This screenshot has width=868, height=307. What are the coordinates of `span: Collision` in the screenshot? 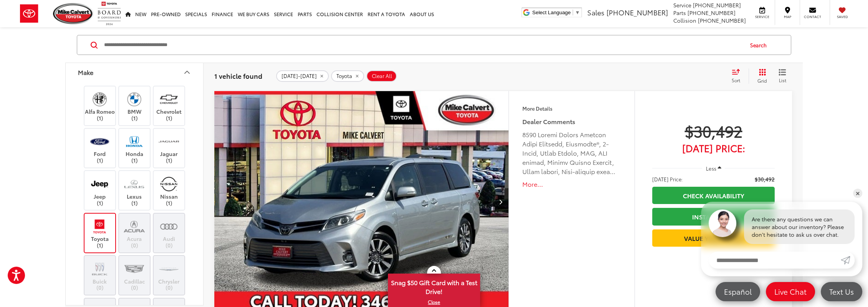 It's located at (685, 20).